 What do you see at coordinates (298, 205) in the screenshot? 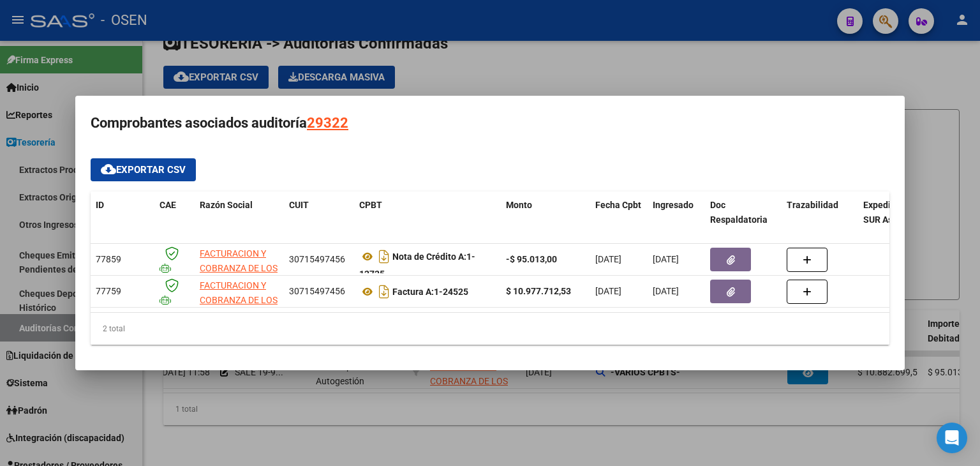
I see `span: CUIT` at bounding box center [298, 205].